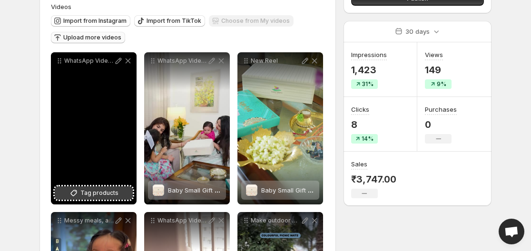  What do you see at coordinates (359, 164) in the screenshot?
I see `h3: Sales` at bounding box center [359, 164].